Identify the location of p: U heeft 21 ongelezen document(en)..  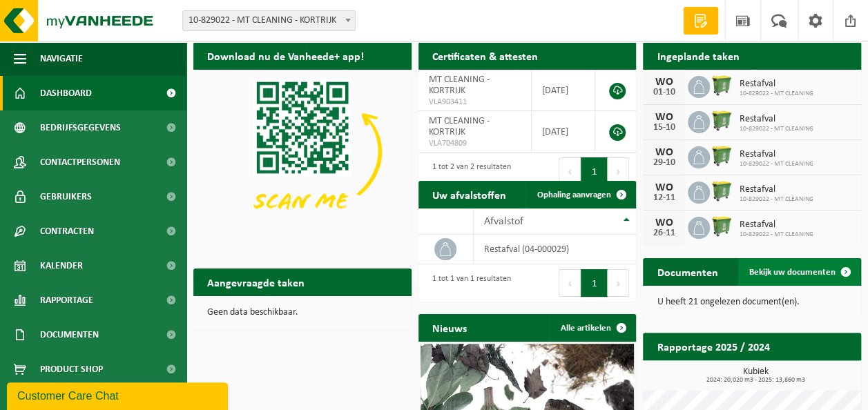
(752, 303).